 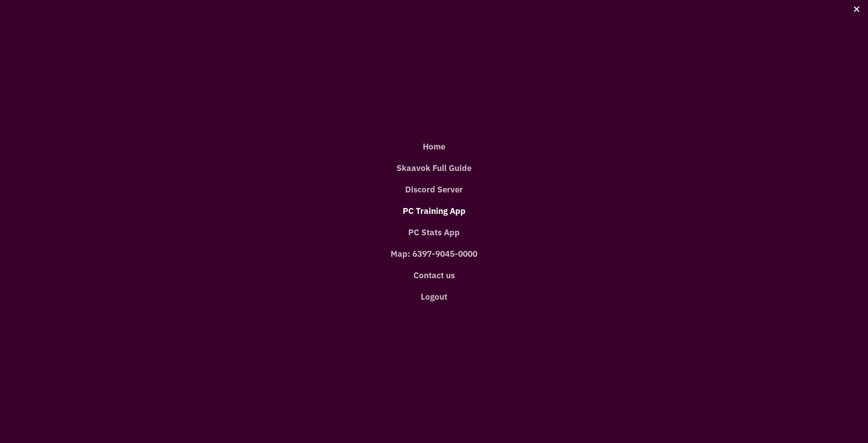 What do you see at coordinates (434, 253) in the screenshot?
I see `a: Map: 6397-9045-0000` at bounding box center [434, 253].